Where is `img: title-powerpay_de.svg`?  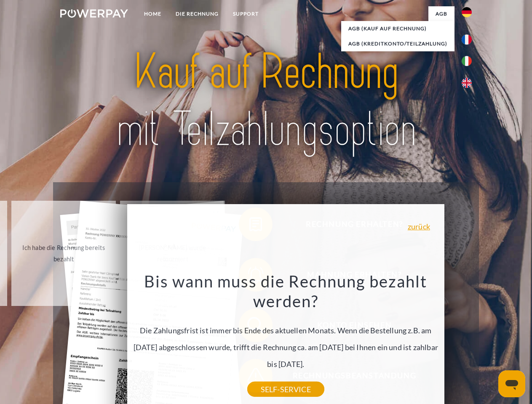 img: title-powerpay_de.svg is located at coordinates (266, 101).